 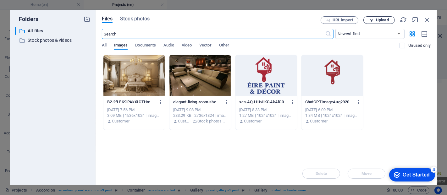 What do you see at coordinates (333, 116) in the screenshot?
I see `div: 1.34 MB | 1024x1024 | image/png` at bounding box center [333, 116].